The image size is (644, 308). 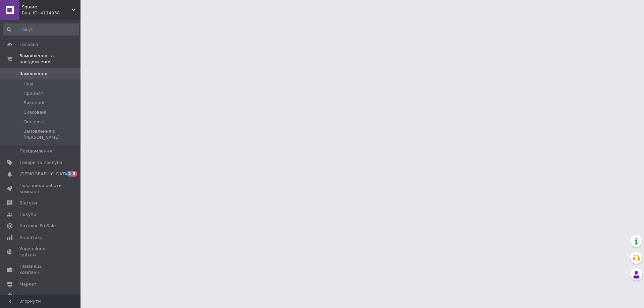 What do you see at coordinates (28, 284) in the screenshot?
I see `span: Маркет` at bounding box center [28, 284].